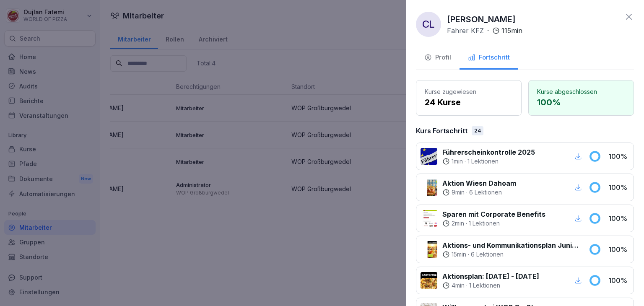 The height and width of the screenshot is (306, 644). What do you see at coordinates (457, 162) in the screenshot?
I see `p: 1 min` at bounding box center [457, 162].